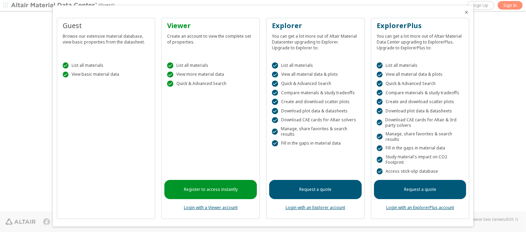 This screenshot has height=232, width=526. Describe the element at coordinates (315, 26) in the screenshot. I see `div: Explorer` at that location.